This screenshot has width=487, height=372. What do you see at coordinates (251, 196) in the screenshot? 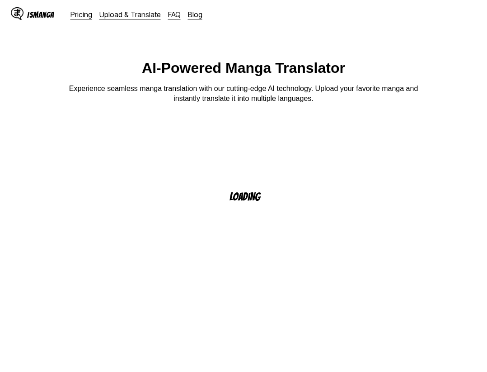
I see `p: Loading` at bounding box center [251, 196].